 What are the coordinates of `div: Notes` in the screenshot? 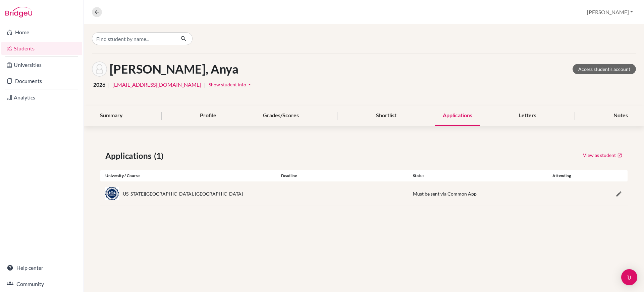 It's located at (620, 115).